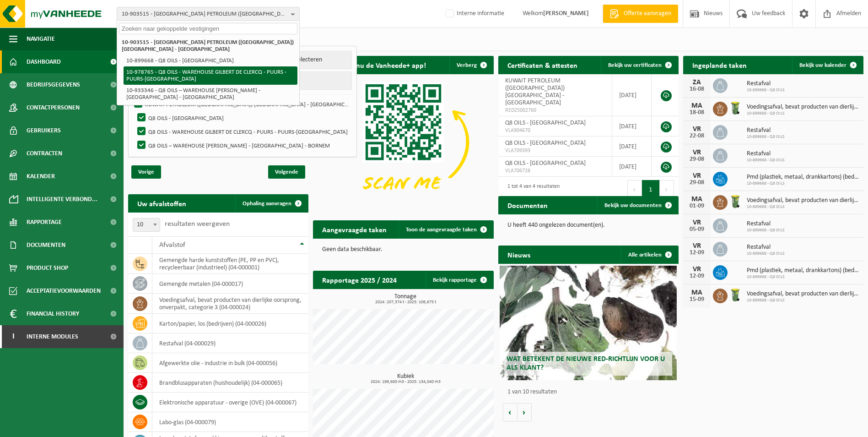 The width and height of the screenshot is (868, 437). What do you see at coordinates (585, 363) in the screenshot?
I see `span: Wat betekent de nieuwe RED-richtlijn voor u als klant?` at bounding box center [585, 363].